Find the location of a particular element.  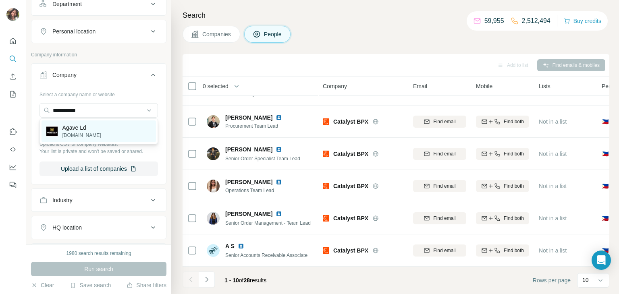

p: 2,512,494 is located at coordinates (536, 21).